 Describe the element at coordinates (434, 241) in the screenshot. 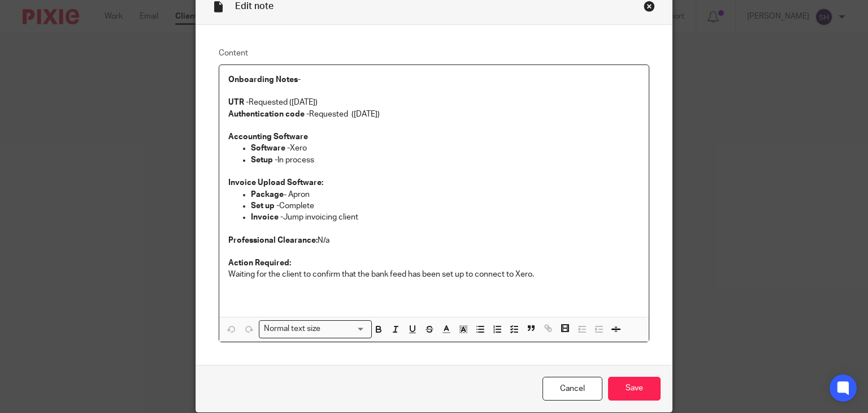

I see `p: N/a` at that location.